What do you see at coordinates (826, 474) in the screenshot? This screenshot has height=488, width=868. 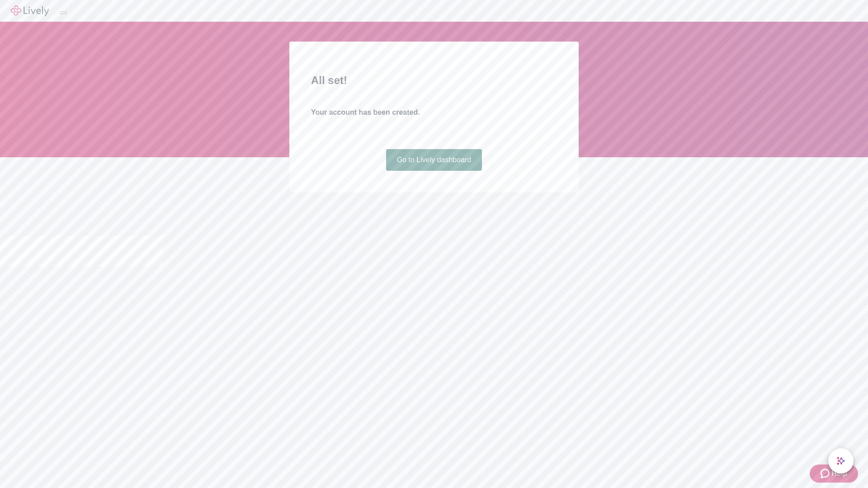 I see `svg: Zendesk support icon` at bounding box center [826, 474].